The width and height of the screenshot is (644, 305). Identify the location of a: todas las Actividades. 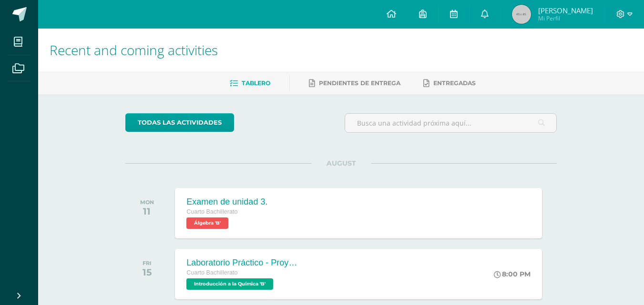
(180, 123).